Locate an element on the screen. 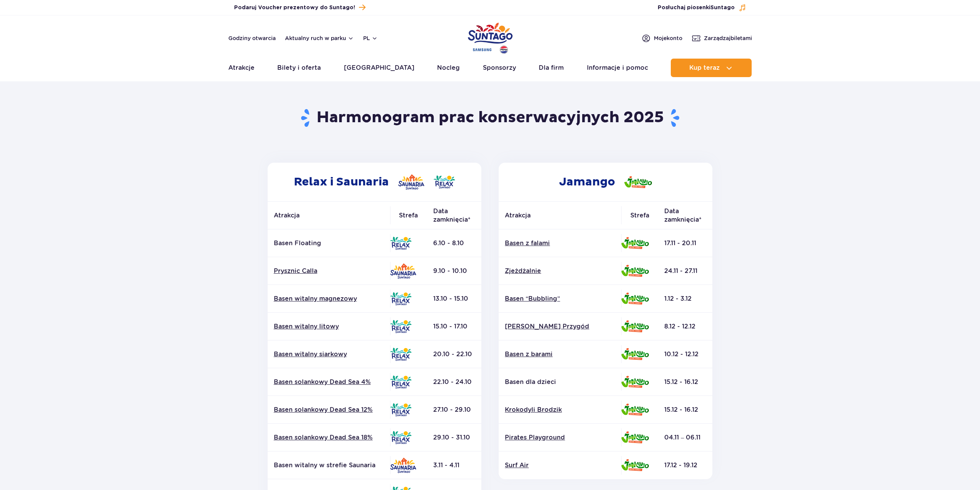 The width and height of the screenshot is (980, 490). td: 29.10 - 31.10 is located at coordinates (454, 437).